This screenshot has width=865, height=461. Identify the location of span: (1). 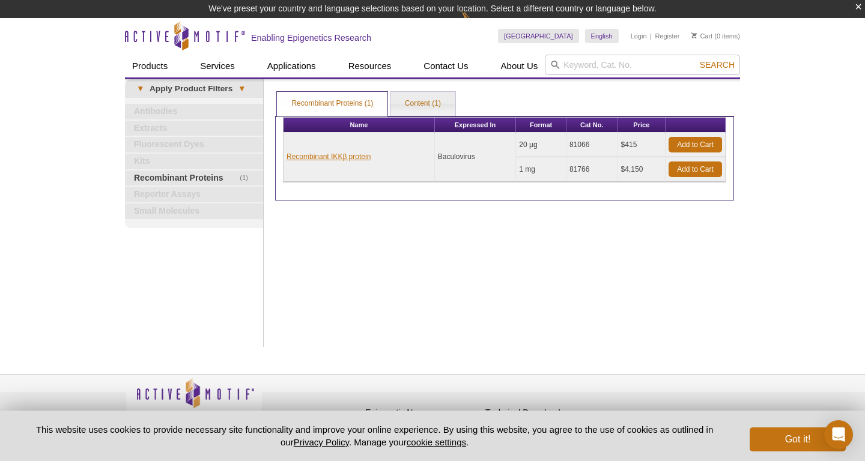
(247, 178).